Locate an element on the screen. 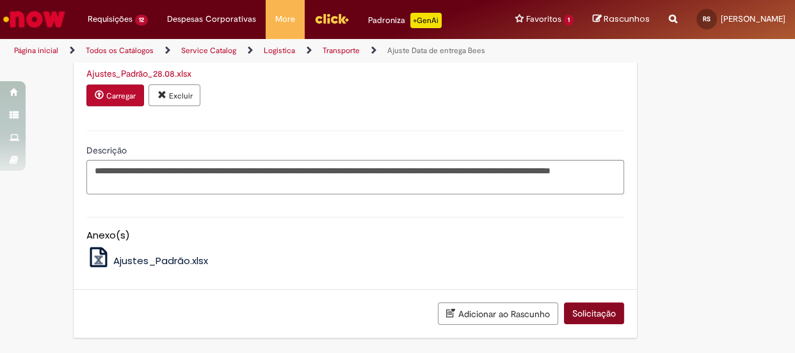 This screenshot has width=795, height=353. ul: Trilhas de página is located at coordinates (265, 51).